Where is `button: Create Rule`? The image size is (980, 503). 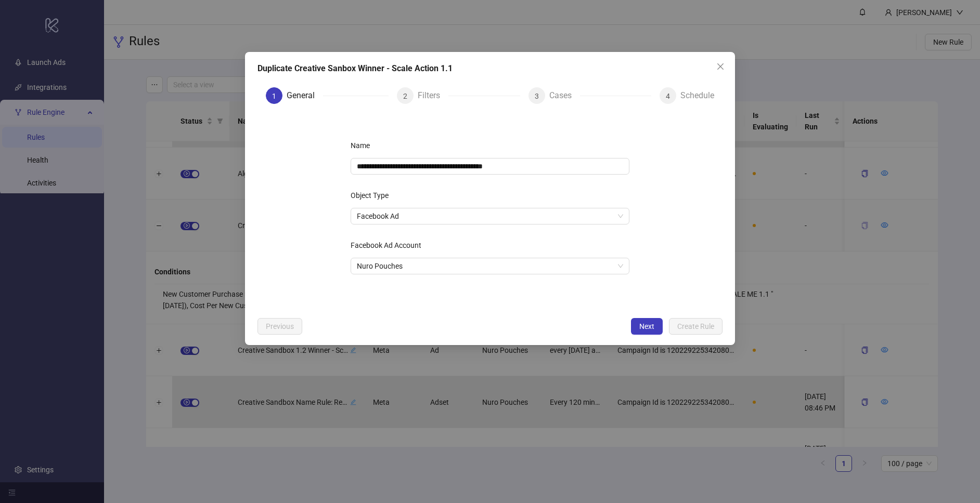
button: Create Rule is located at coordinates (695, 327).